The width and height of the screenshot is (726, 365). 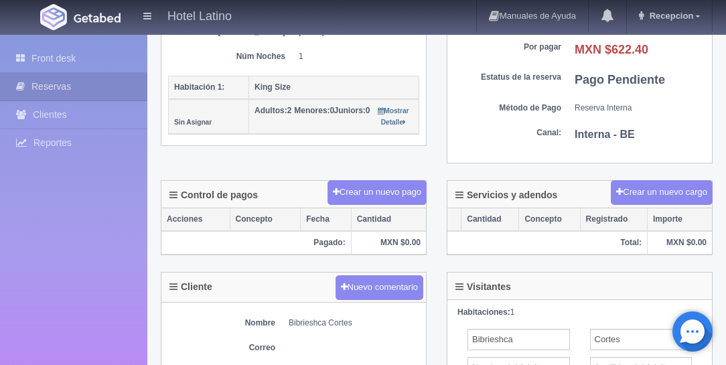 I want to click on a: Mostrar Detalle, so click(x=393, y=116).